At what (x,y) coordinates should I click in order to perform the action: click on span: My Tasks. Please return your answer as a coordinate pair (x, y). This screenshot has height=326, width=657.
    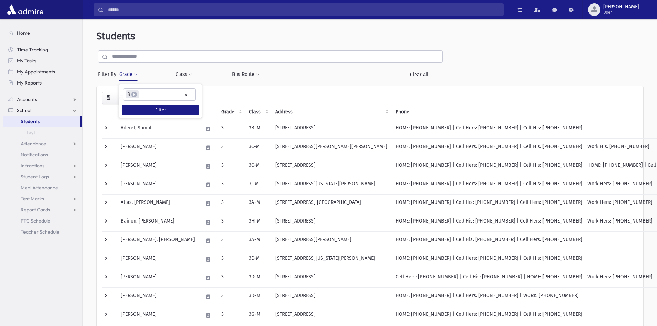
    Looking at the image, I should click on (27, 61).